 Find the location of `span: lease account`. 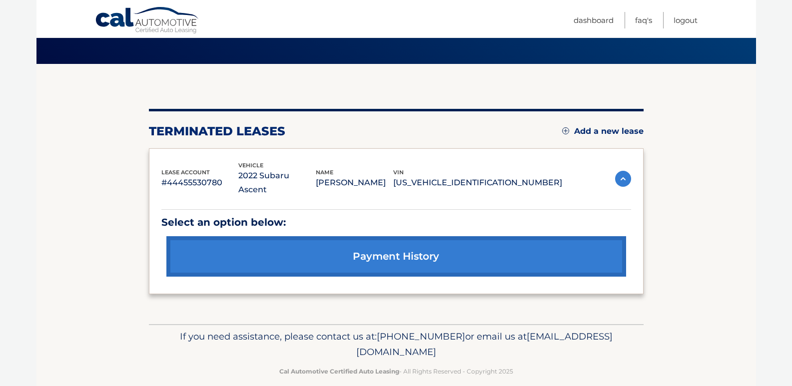

span: lease account is located at coordinates (185, 172).